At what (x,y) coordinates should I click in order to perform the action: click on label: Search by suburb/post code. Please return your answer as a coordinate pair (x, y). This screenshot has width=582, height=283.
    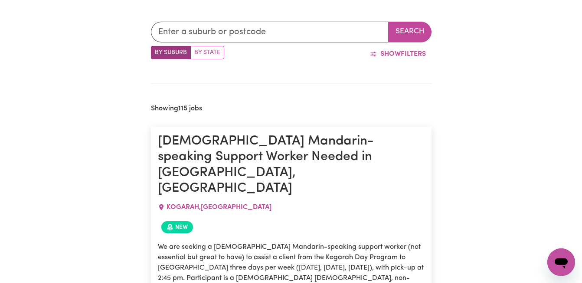
    Looking at the image, I should click on (171, 52).